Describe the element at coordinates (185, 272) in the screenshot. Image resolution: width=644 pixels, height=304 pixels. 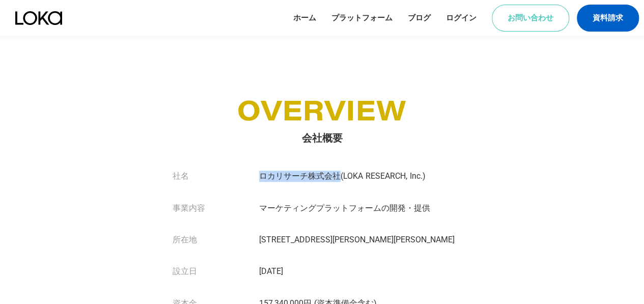
I see `h3: 設立日` at that location.